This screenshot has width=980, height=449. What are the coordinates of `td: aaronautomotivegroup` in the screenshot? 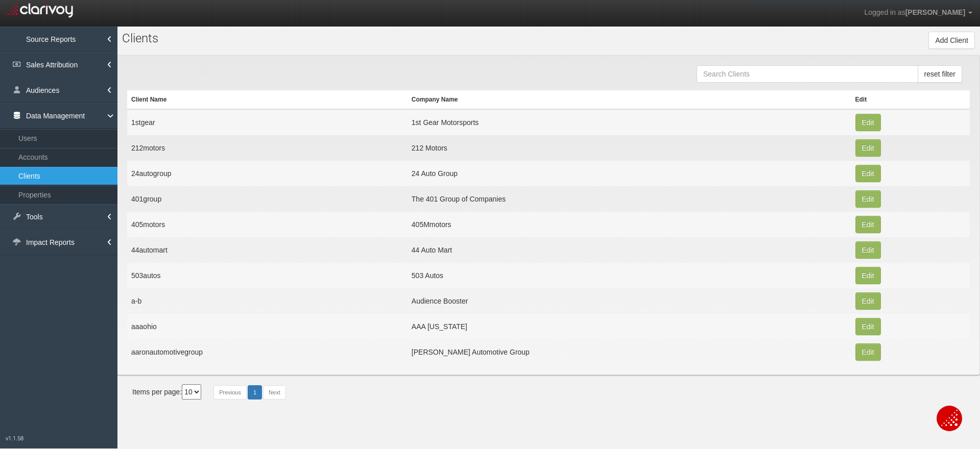 It's located at (267, 352).